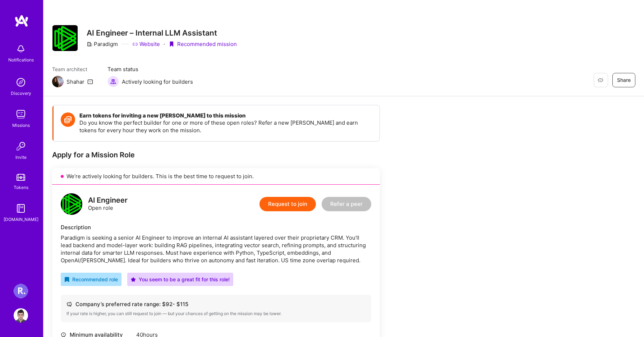 This screenshot has height=337, width=644. What do you see at coordinates (113, 81) in the screenshot?
I see `img: Actively looking for builders` at bounding box center [113, 81].